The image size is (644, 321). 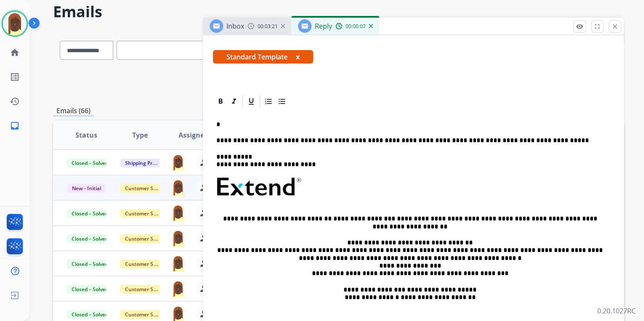 I want to click on span: Reply, so click(x=323, y=26).